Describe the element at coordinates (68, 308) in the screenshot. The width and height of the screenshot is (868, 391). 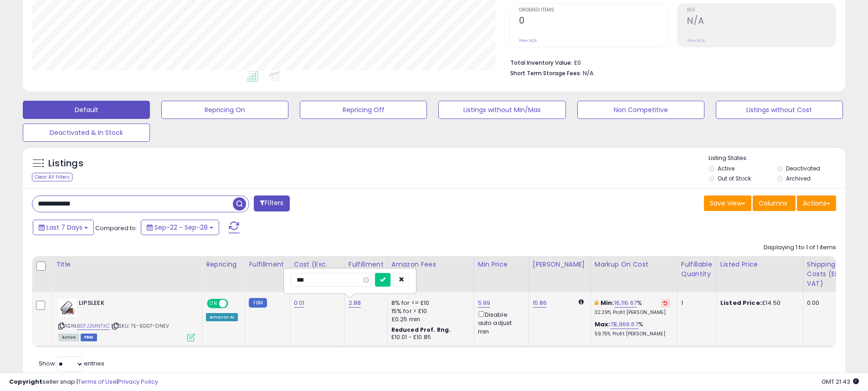
I see `img: 417e0EFPGEL._SL40_.jpg` at that location.